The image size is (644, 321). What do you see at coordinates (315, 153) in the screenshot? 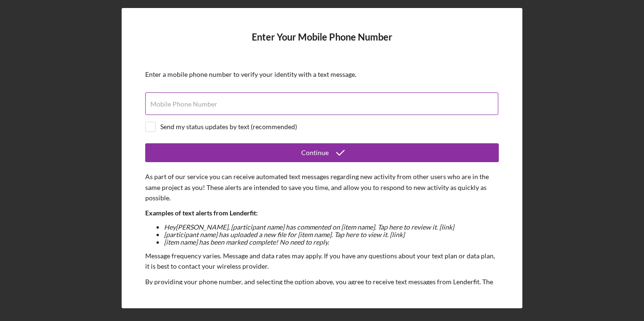
I see `div: Continue` at bounding box center [315, 153].